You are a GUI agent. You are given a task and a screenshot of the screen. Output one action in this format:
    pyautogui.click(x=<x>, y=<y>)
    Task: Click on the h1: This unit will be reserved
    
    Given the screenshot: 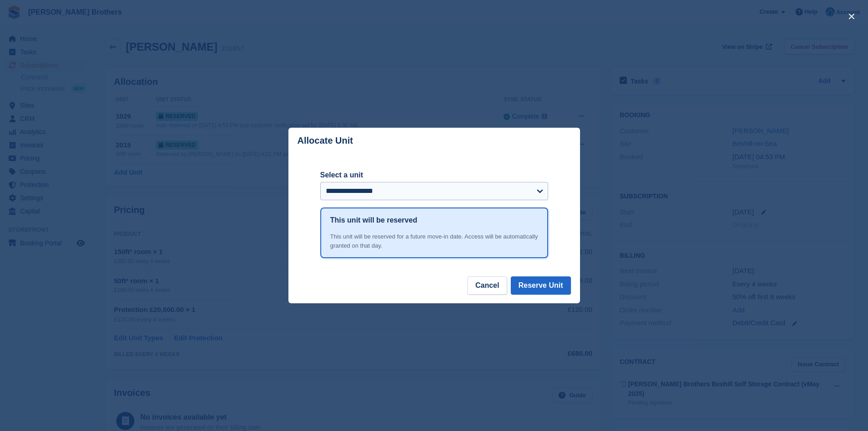 What is the action you would take?
    pyautogui.click(x=374, y=220)
    